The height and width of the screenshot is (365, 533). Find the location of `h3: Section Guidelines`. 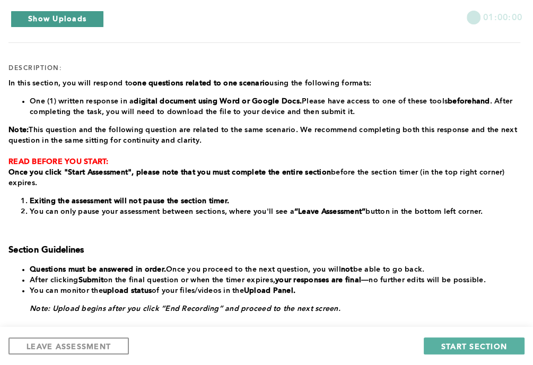

h3: Section Guidelines is located at coordinates (264, 250).